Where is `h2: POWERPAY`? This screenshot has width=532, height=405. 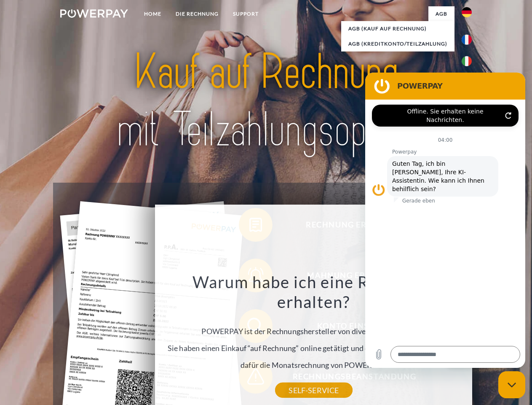 h2: POWERPAY is located at coordinates (92, 14).